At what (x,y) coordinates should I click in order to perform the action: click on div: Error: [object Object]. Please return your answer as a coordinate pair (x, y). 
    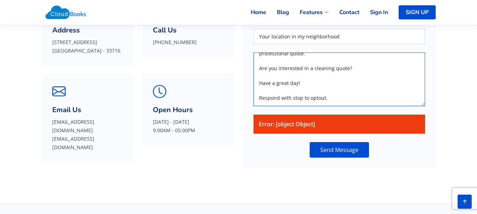
    Looking at the image, I should click on (339, 124).